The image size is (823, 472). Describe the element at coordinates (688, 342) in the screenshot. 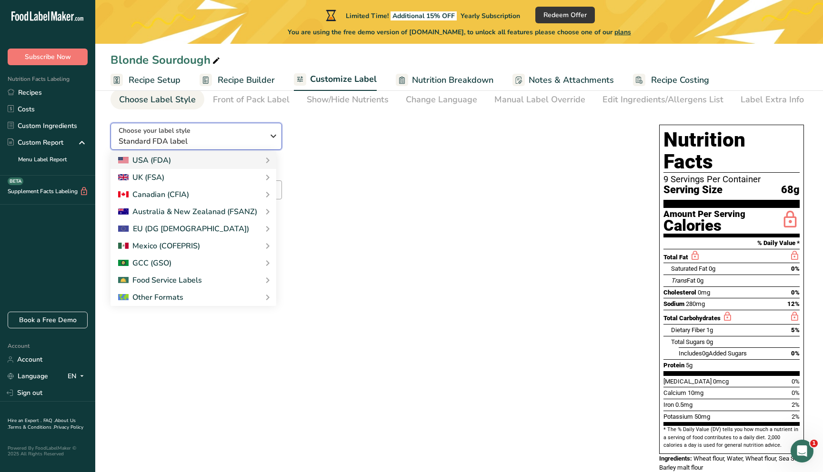

I see `span: Total Sugars` at that location.